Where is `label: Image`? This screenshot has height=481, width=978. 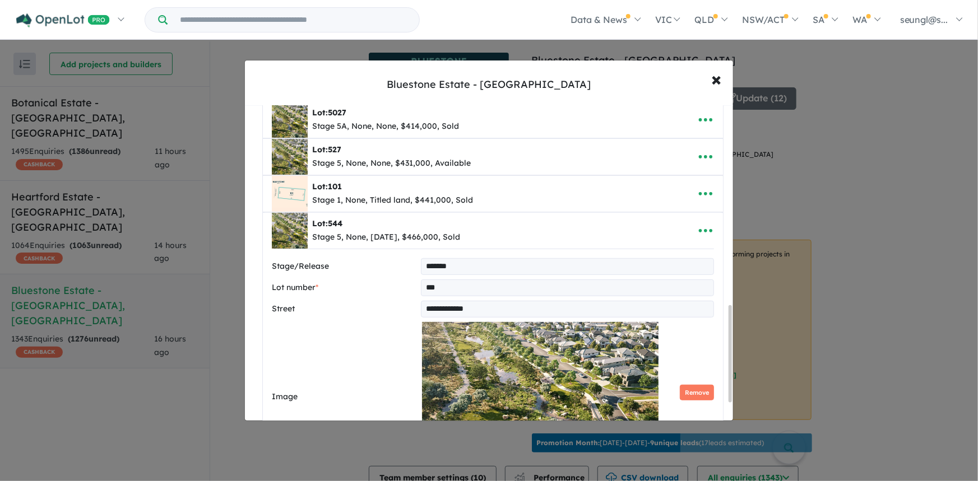 label: Image is located at coordinates (345, 397).